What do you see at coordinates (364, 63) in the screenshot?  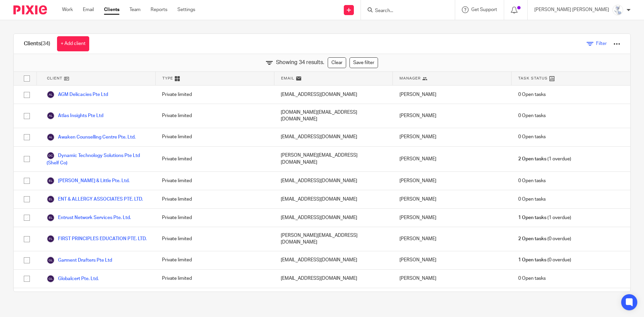 I see `a: Save filter` at bounding box center [364, 63].